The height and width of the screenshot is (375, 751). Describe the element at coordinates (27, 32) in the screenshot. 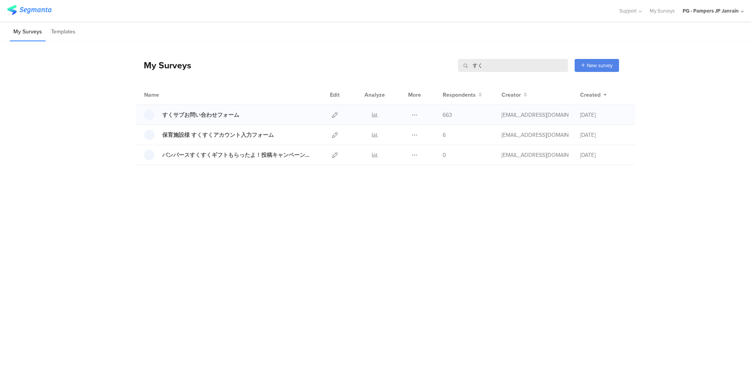

I see `li: My Surveys` at that location.